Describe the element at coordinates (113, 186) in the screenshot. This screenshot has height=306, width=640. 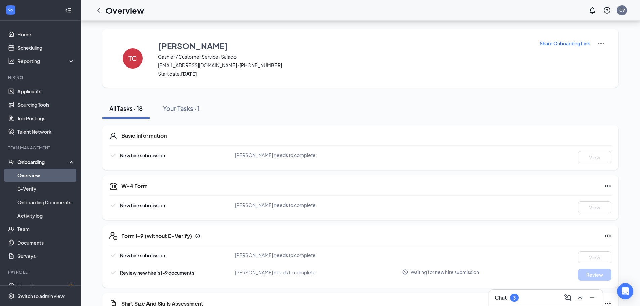
I see `svg: TaxGovernmentIcon` at that location.